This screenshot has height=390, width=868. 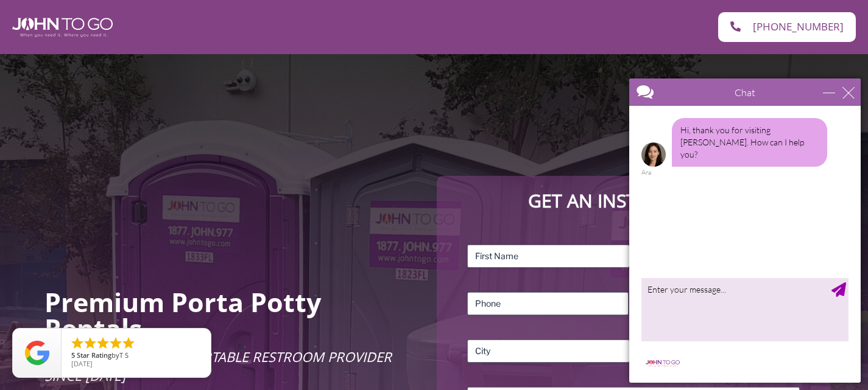 What do you see at coordinates (37, 353) in the screenshot?
I see `img: Review Rating` at bounding box center [37, 353].